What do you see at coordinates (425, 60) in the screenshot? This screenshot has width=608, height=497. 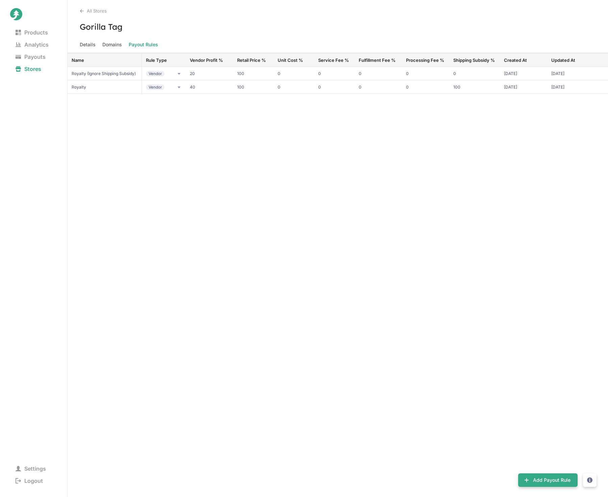 I see `div: Processing Fee %` at bounding box center [425, 60].